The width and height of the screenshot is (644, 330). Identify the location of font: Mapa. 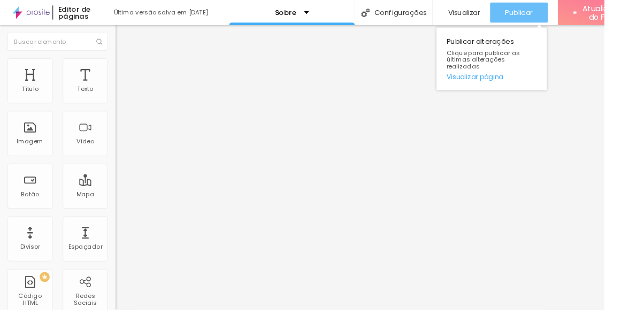
(91, 206).